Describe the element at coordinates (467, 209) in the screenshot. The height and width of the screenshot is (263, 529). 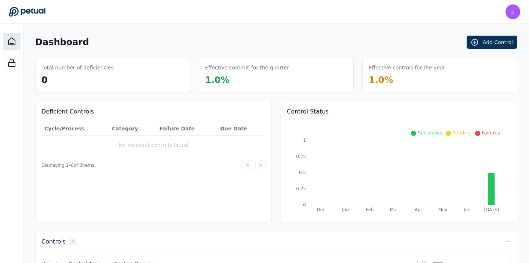
I see `tspan: Jun` at that location.